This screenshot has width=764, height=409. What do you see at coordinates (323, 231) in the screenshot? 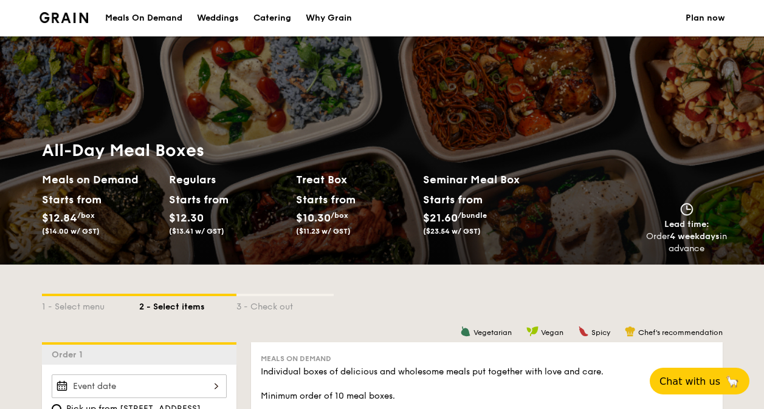
I see `span: ($11.23 w/ GST)` at bounding box center [323, 231].